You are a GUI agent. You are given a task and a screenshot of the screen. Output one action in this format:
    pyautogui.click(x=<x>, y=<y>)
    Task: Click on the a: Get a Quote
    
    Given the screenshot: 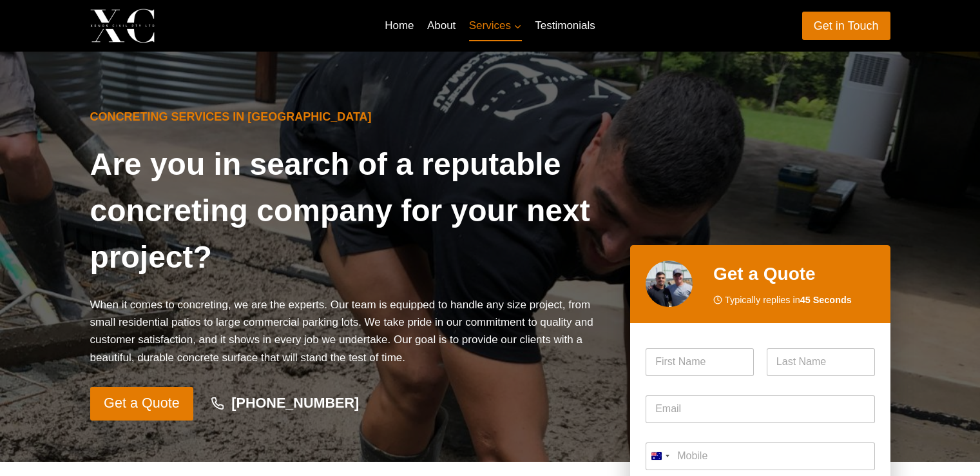 What is the action you would take?
    pyautogui.click(x=142, y=404)
    